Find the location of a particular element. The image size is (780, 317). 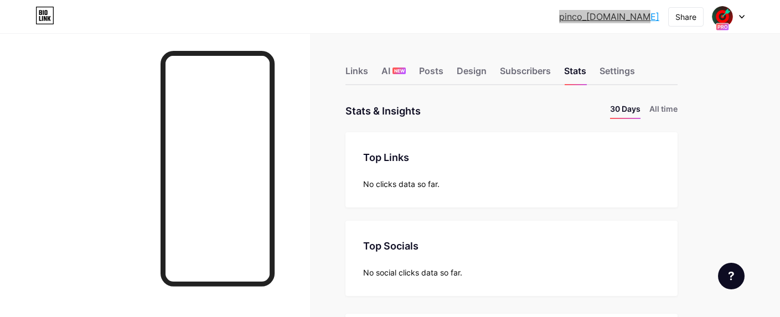

img: pinco_tr is located at coordinates (722, 17).